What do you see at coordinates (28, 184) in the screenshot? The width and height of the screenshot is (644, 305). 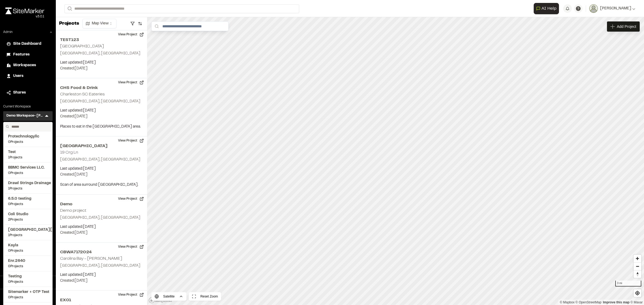 I see `span: Drawl Strings Drainage` at bounding box center [28, 184].